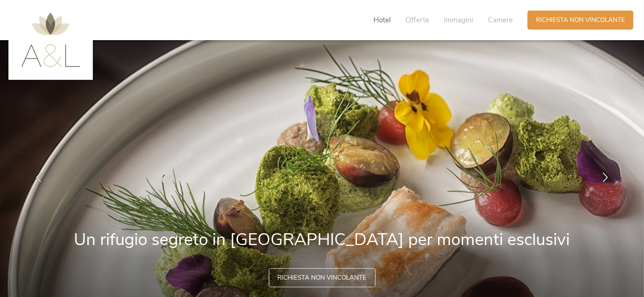  I want to click on span: Camere, so click(500, 20).